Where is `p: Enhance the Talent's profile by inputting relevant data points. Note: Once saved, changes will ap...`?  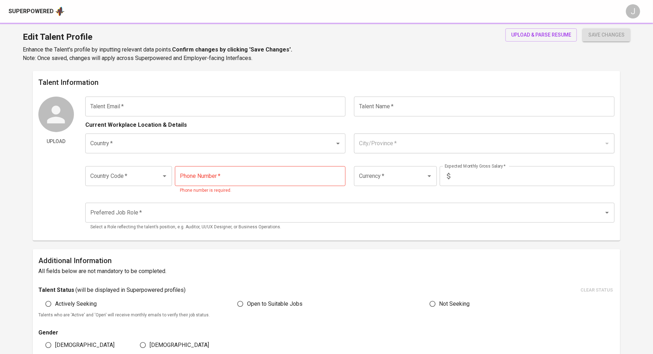
p: Enhance the Talent's profile by inputting relevant data points. Note: Once saved, changes will ap... is located at coordinates (157, 54).